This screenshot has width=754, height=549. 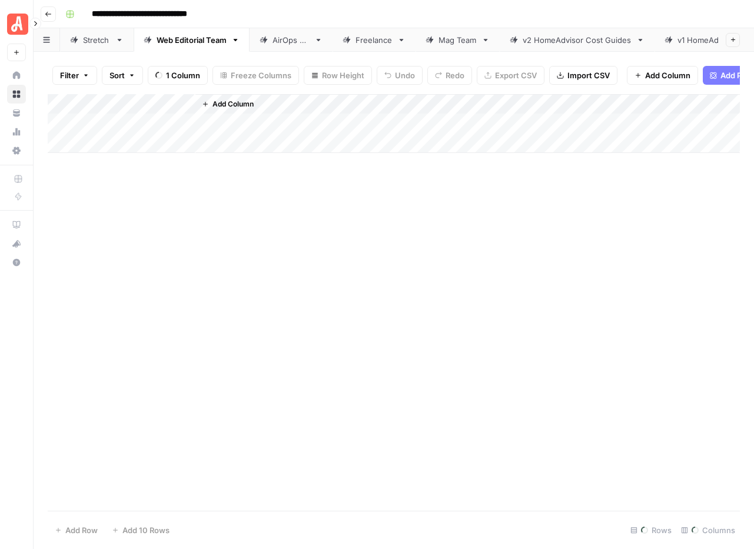 I want to click on a: AirOps Academy, so click(x=16, y=225).